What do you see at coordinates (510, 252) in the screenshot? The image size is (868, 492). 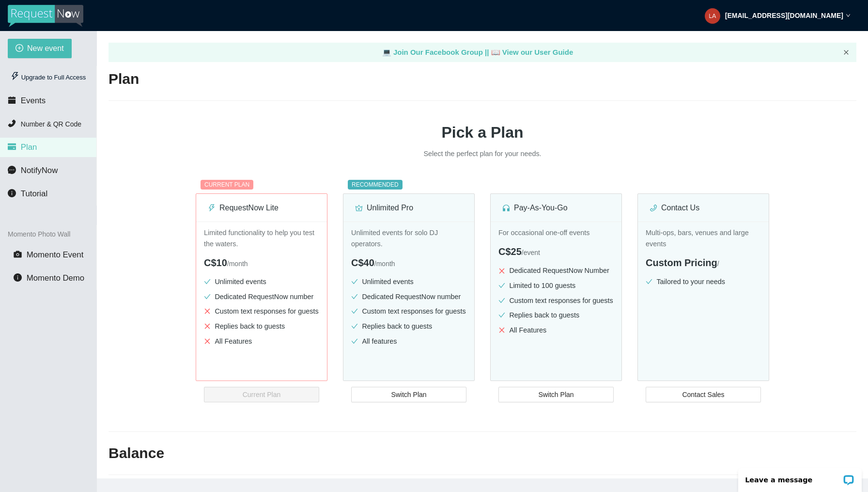 I see `span: C$25` at bounding box center [510, 252].